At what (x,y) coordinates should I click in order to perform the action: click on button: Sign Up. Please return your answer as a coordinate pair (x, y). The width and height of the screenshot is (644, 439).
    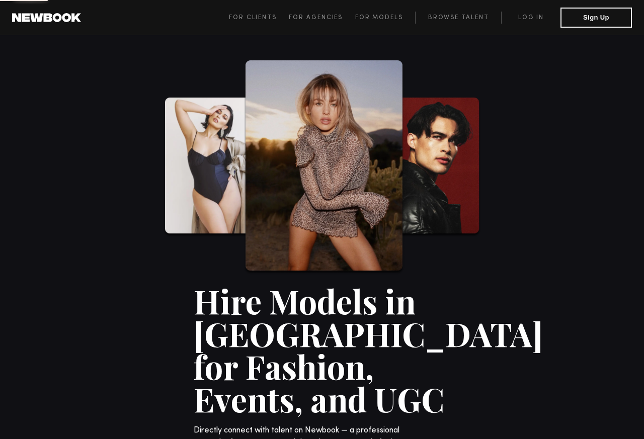
    Looking at the image, I should click on (597, 18).